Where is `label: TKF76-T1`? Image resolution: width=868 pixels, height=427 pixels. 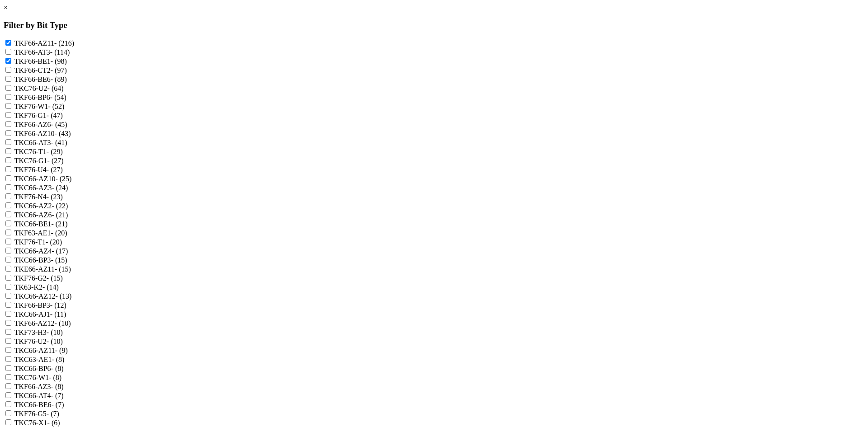 label: TKF76-T1 is located at coordinates (38, 242).